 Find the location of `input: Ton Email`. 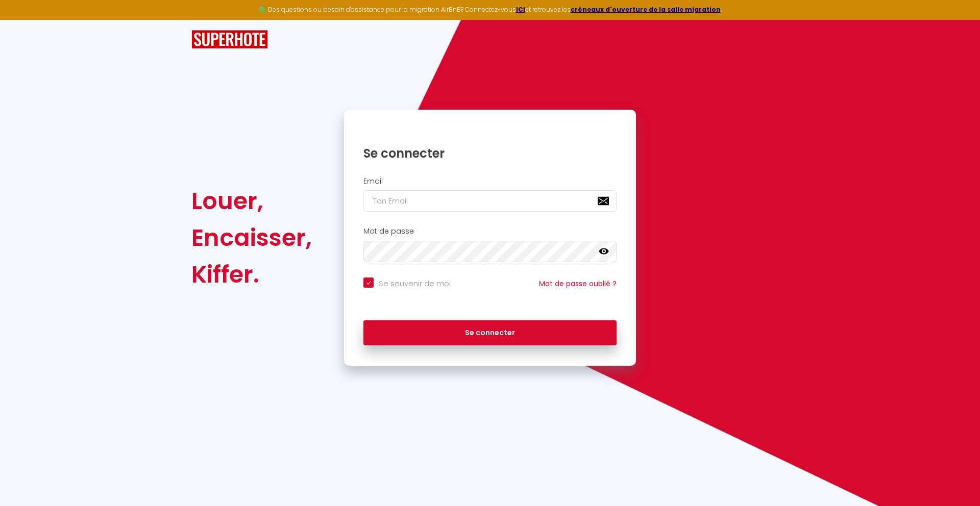

input: Ton Email is located at coordinates (490, 201).